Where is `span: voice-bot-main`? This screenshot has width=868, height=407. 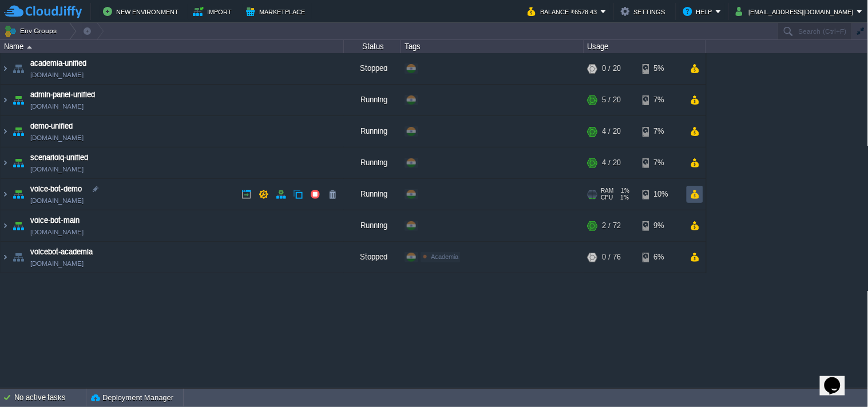 span: voice-bot-main is located at coordinates (55, 220).